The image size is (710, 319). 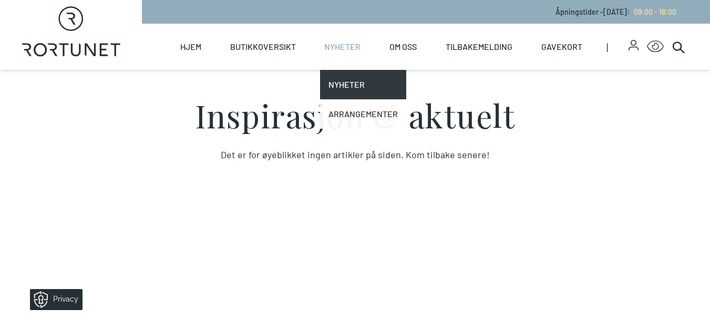 What do you see at coordinates (656, 47) in the screenshot?
I see `button: Open Accessibility Menu` at bounding box center [656, 47].